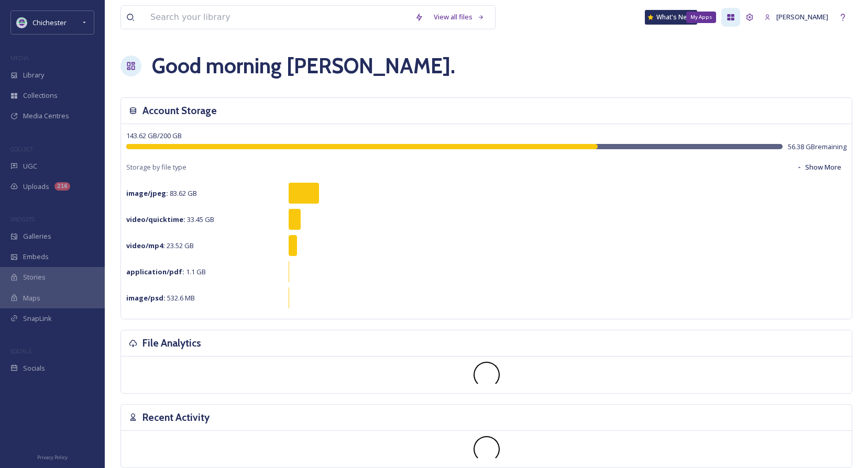 The height and width of the screenshot is (468, 868). Describe the element at coordinates (170, 219) in the screenshot. I see `span: 33.45 GB` at that location.